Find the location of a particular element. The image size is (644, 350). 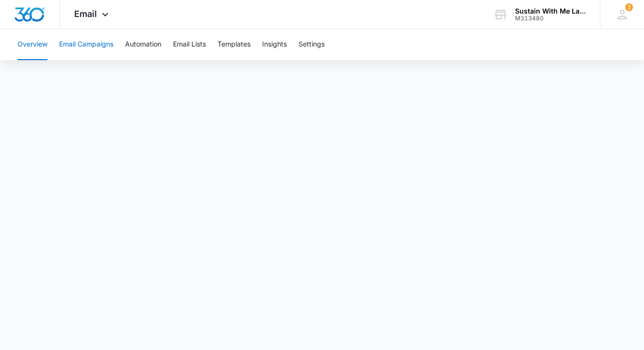

span: Email is located at coordinates (85, 14).